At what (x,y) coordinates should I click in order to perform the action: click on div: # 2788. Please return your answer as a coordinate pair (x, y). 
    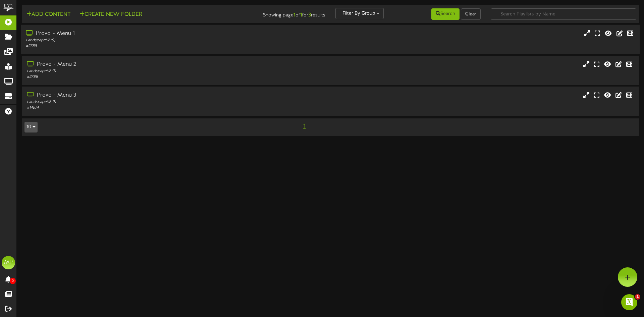
    Looking at the image, I should click on (150, 77).